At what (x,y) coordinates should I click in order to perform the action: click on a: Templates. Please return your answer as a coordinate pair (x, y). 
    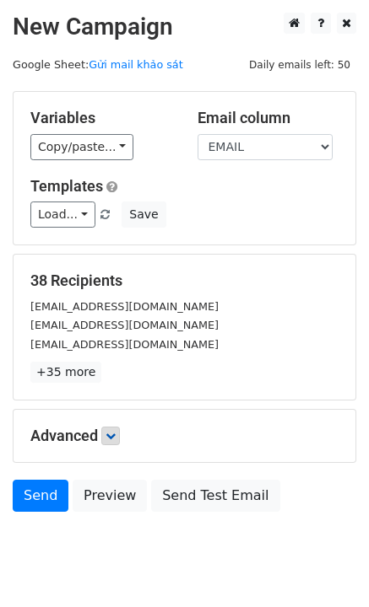
    Looking at the image, I should click on (67, 186).